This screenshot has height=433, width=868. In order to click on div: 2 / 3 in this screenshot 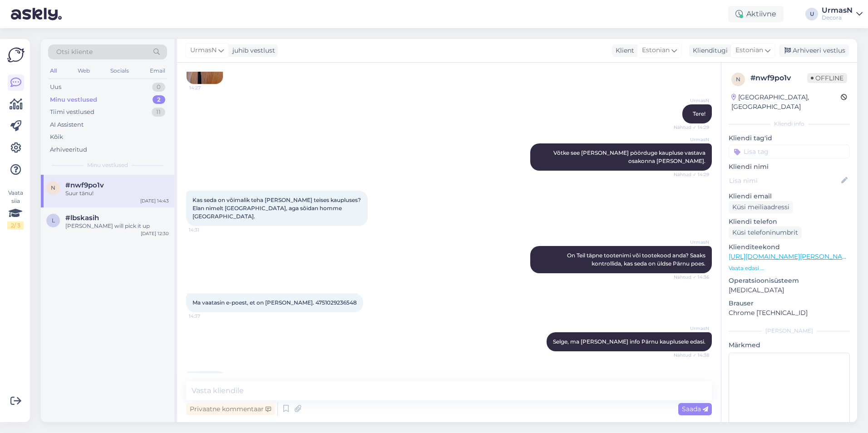, I will do `click(16, 225)`.